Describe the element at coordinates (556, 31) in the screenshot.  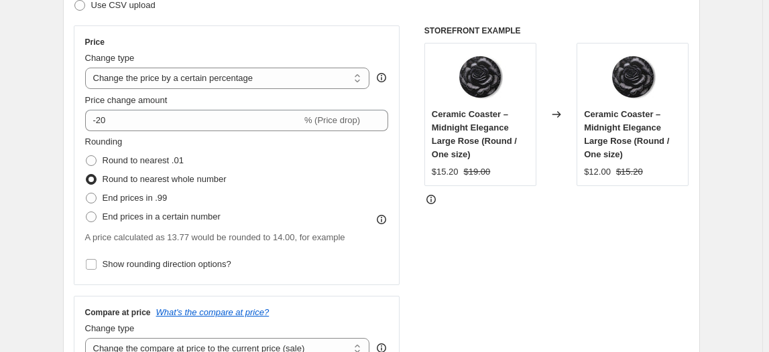
I see `h6: STOREFRONT EXAMPLE` at that location.